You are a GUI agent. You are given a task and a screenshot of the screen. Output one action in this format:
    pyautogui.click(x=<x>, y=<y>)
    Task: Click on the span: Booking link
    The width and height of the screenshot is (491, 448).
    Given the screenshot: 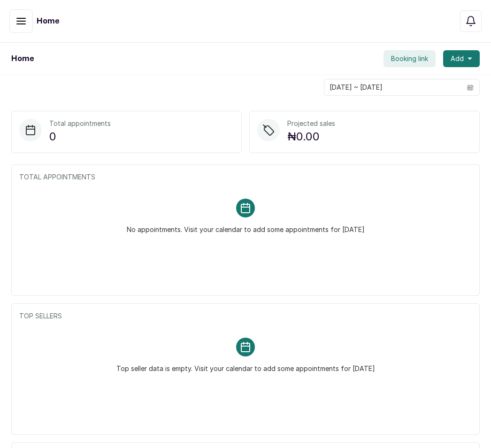 What is the action you would take?
    pyautogui.click(x=409, y=59)
    